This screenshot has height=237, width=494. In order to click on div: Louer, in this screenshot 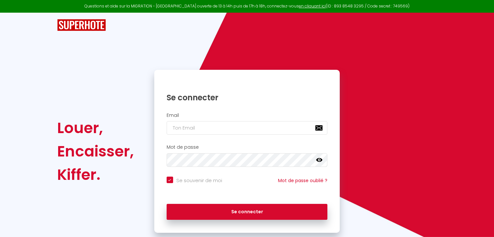, I will do `click(95, 128)`.